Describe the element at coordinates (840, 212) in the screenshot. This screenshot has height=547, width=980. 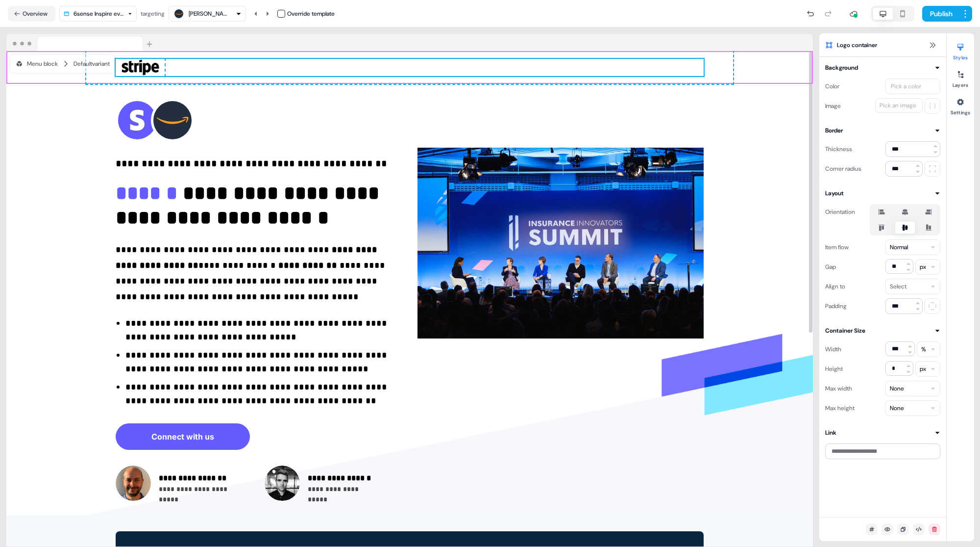
I see `div: Orientation` at that location.